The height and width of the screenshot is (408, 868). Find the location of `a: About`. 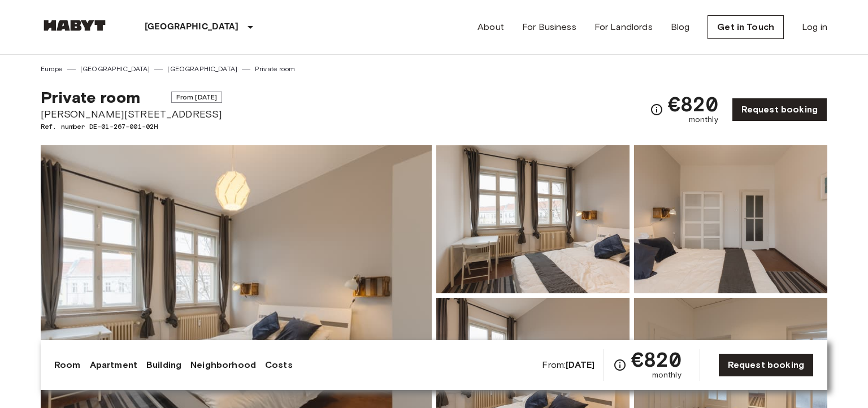

a: About is located at coordinates (490, 27).